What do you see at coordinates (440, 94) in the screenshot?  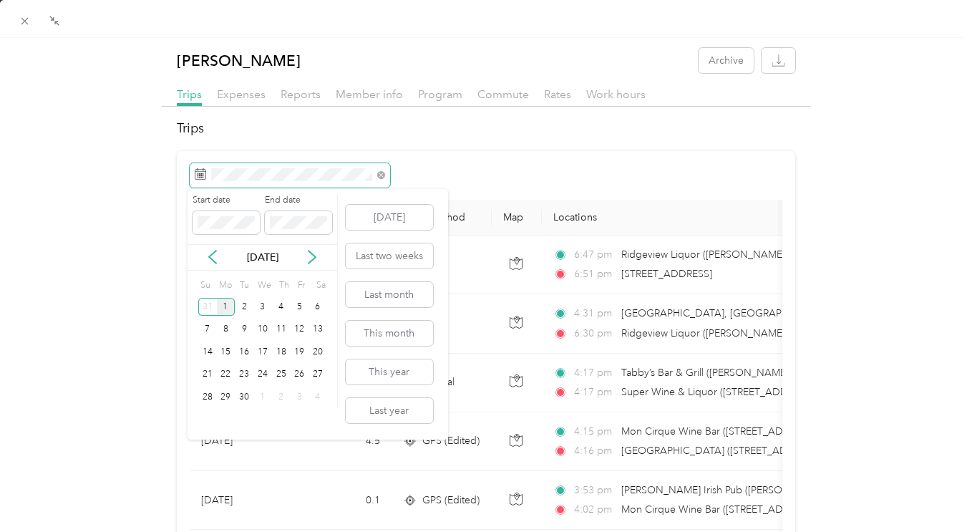 I see `span: Program` at bounding box center [440, 94].